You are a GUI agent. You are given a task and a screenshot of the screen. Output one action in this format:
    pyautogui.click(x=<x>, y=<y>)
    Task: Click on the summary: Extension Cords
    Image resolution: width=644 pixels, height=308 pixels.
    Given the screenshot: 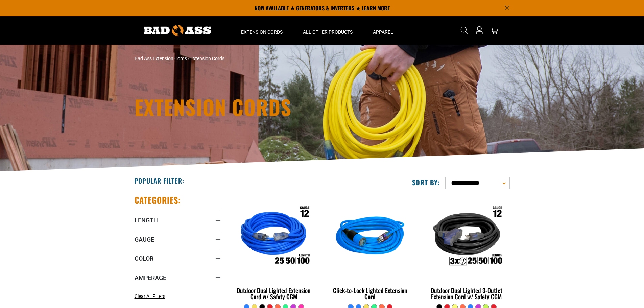 What is the action you would take?
    pyautogui.click(x=261, y=30)
    